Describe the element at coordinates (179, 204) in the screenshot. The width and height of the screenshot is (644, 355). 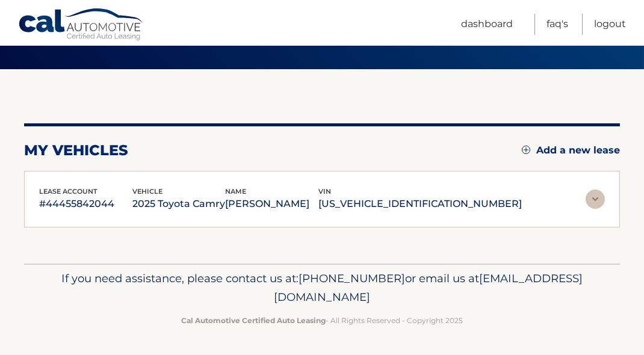
I see `p: 2025 Toyota Camry` at that location.